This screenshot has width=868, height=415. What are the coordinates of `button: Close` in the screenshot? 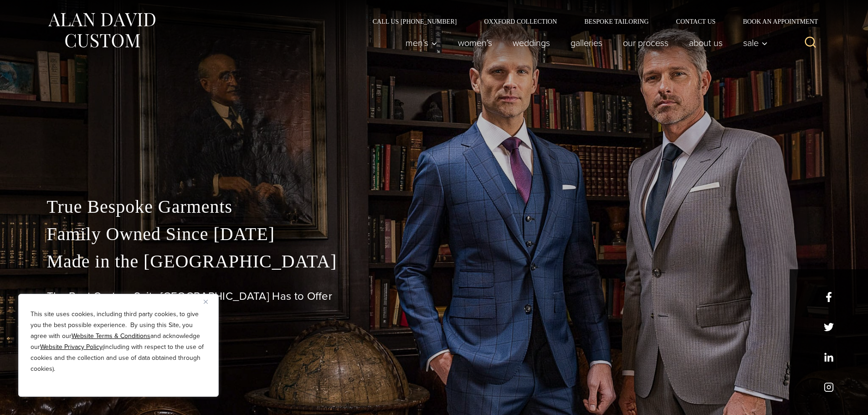 It's located at (209, 302).